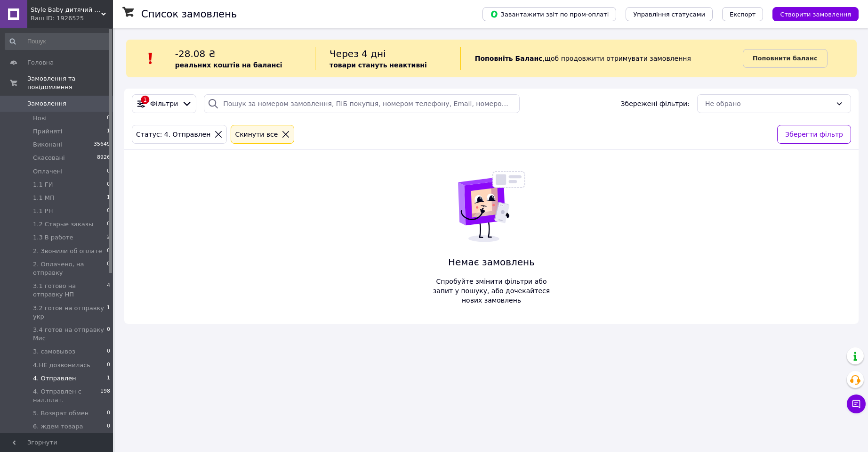  I want to click on span: 2, so click(108, 237).